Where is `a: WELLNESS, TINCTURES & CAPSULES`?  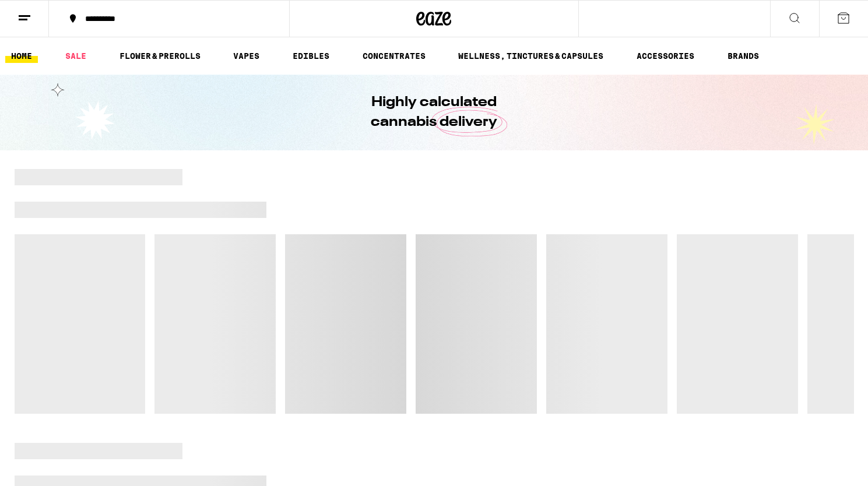
a: WELLNESS, TINCTURES & CAPSULES is located at coordinates (531, 56).